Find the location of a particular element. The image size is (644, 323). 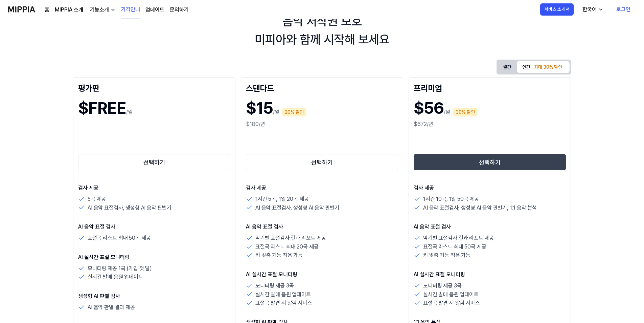

p: AI 음악 판별 결과 제공 is located at coordinates (111, 307).